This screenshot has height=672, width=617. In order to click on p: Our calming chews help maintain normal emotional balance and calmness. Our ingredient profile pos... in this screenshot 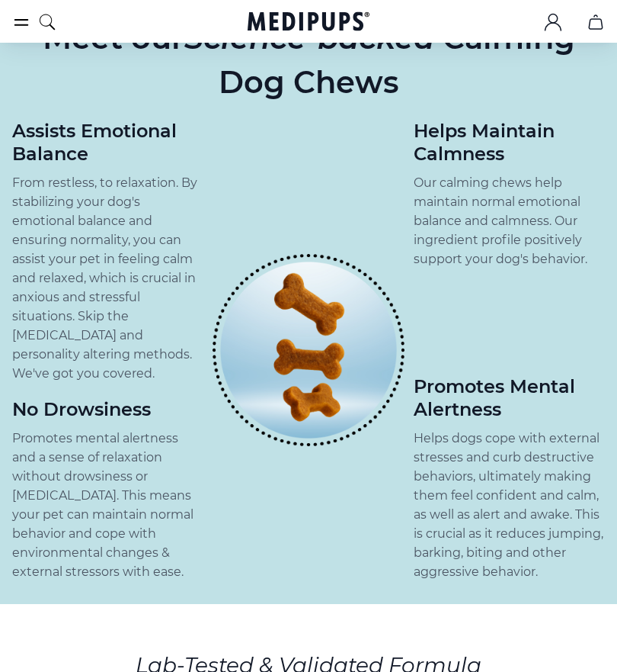, I will do `click(509, 221)`.